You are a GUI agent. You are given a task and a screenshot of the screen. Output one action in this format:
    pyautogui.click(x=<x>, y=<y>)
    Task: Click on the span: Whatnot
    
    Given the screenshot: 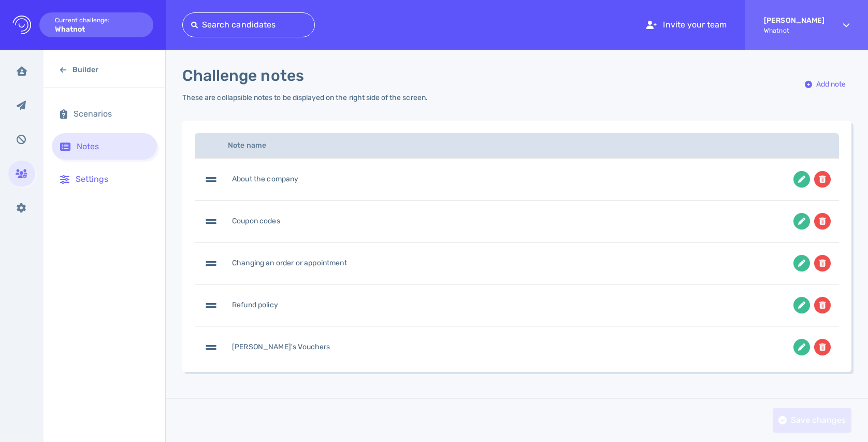 What is the action you would take?
    pyautogui.click(x=794, y=31)
    